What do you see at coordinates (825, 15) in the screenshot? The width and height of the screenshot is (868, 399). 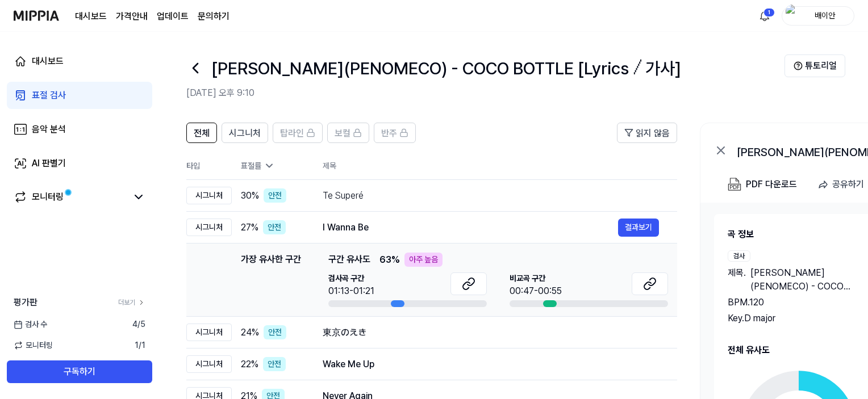 I see `div: 배이안` at bounding box center [825, 15].